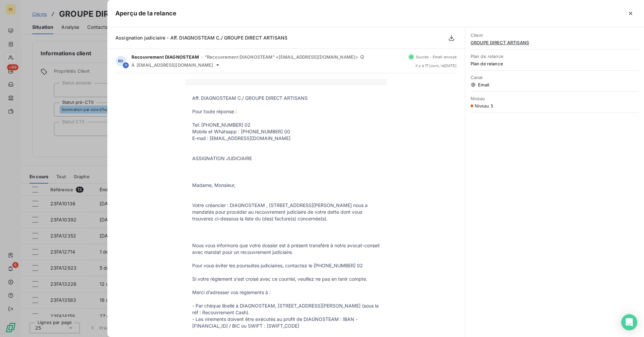 This screenshot has height=337, width=644. I want to click on span: Email, so click(555, 85).